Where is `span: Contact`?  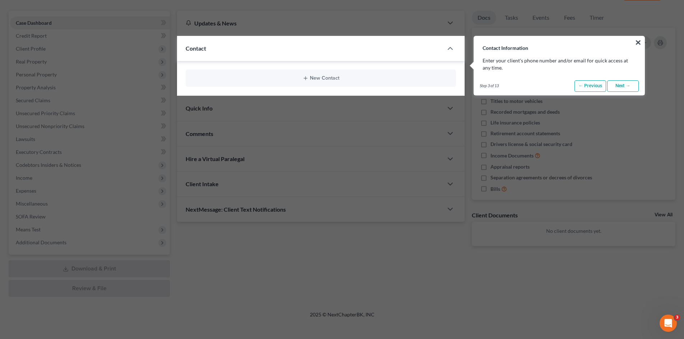
span: Contact is located at coordinates (196, 48).